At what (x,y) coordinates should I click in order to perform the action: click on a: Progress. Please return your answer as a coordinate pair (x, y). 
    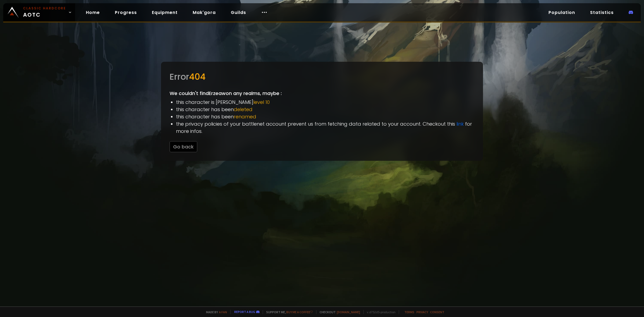
    Looking at the image, I should click on (126, 12).